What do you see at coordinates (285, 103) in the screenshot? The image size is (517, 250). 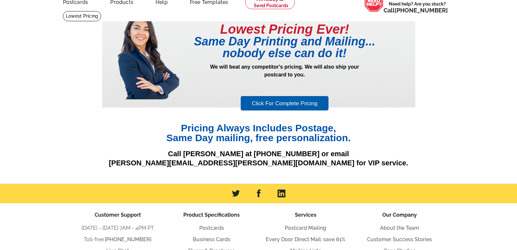 I see `a: Click For Complete Pricing` at bounding box center [285, 103].